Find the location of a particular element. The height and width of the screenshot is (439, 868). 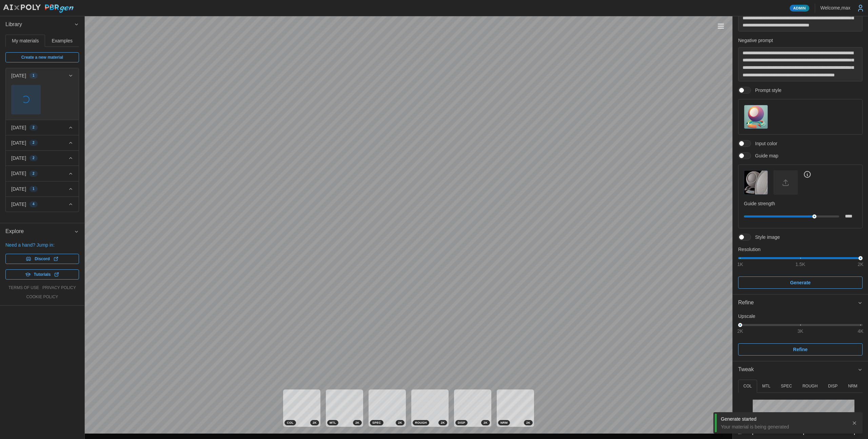

a: Create a new material is located at coordinates (42, 57).